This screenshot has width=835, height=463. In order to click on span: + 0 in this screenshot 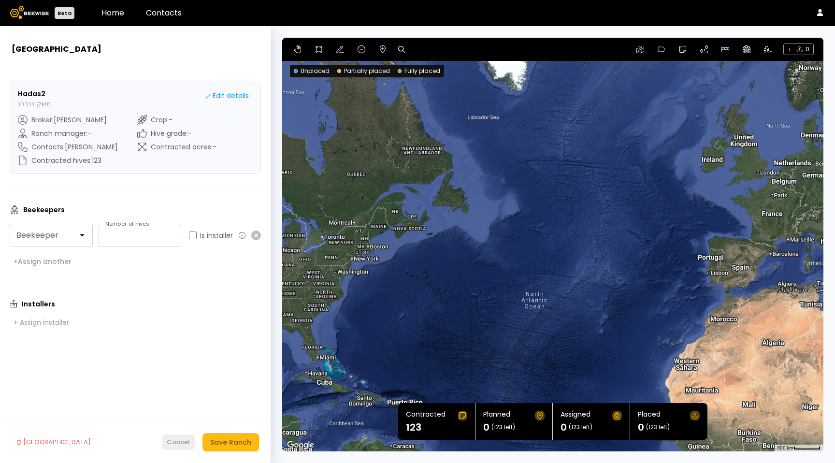, I will do `click(798, 49)`.